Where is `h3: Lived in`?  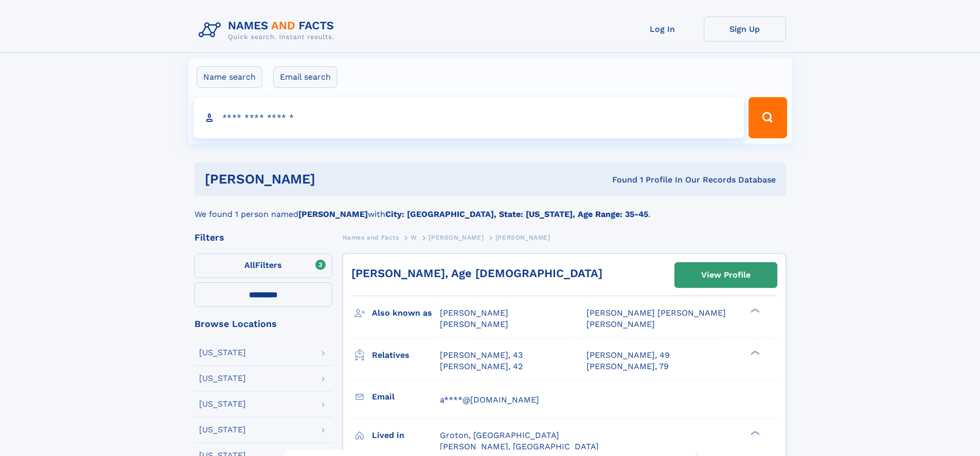 h3: Lived in is located at coordinates (406, 436).